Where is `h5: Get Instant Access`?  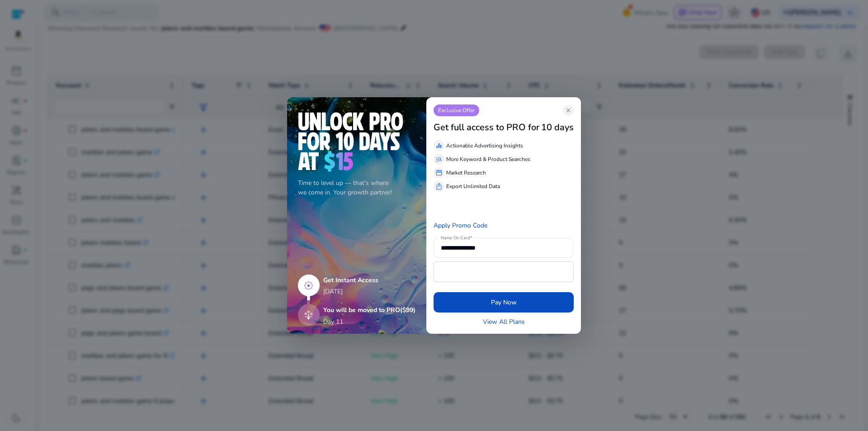
h5: Get Instant Access is located at coordinates (370, 280).